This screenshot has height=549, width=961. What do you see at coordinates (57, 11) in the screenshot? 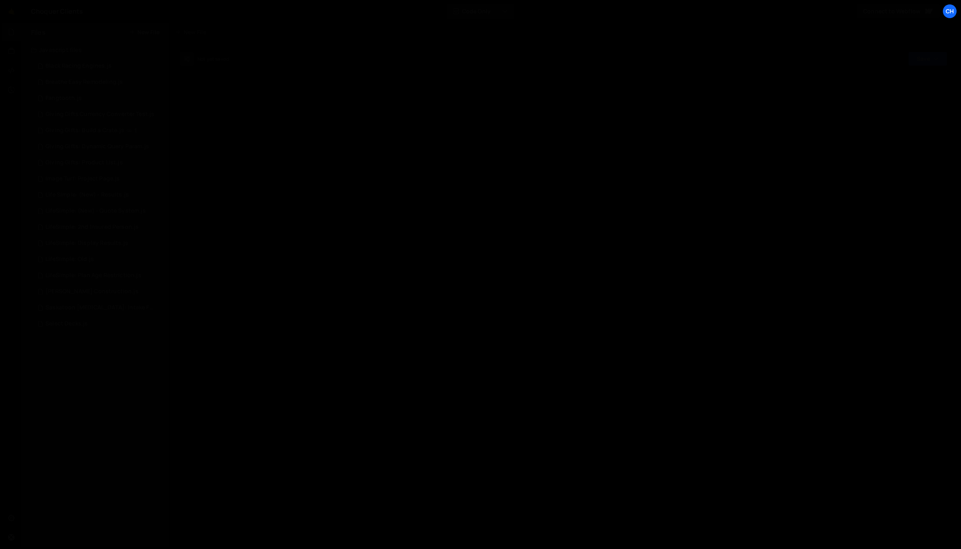
I see `div: Choquer Clients` at bounding box center [57, 11].